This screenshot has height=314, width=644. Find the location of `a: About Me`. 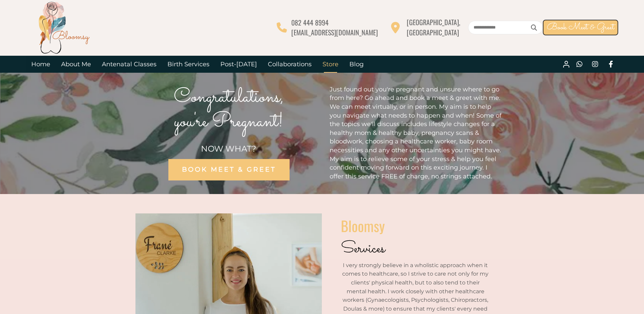

a: About Me is located at coordinates (76, 64).